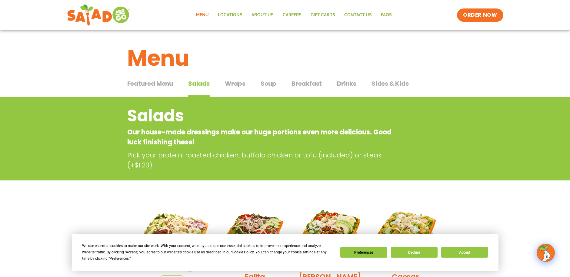 The width and height of the screenshot is (570, 277). I want to click on div: Tabbed content, so click(285, 87).